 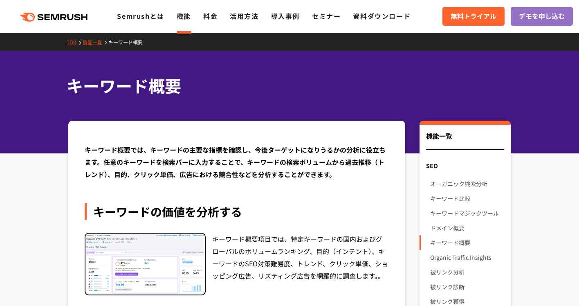 I want to click on a: 機能一覧, so click(x=95, y=42).